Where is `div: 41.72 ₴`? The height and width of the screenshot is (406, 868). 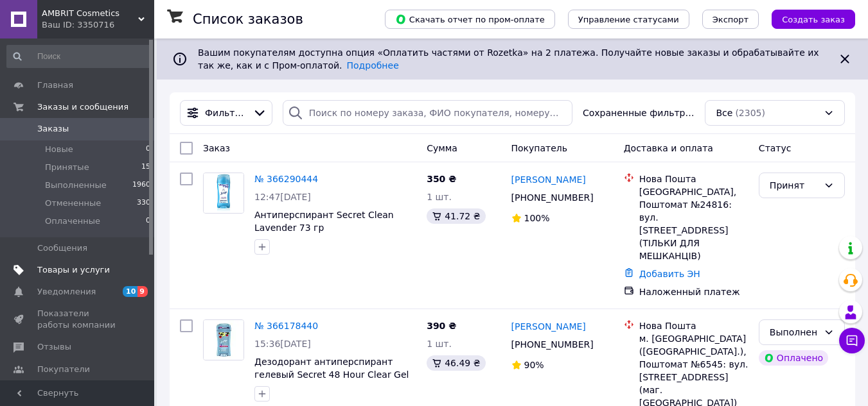
div: 41.72 ₴ is located at coordinates (455, 216).